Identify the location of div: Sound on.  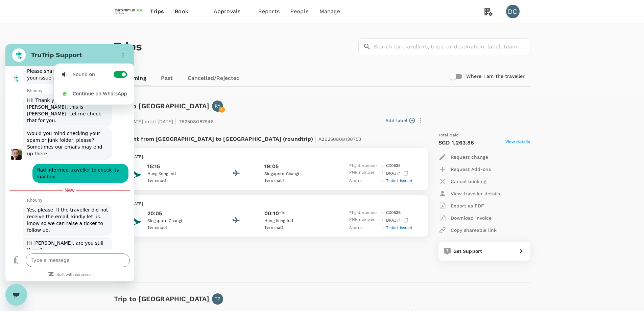
(77, 30).